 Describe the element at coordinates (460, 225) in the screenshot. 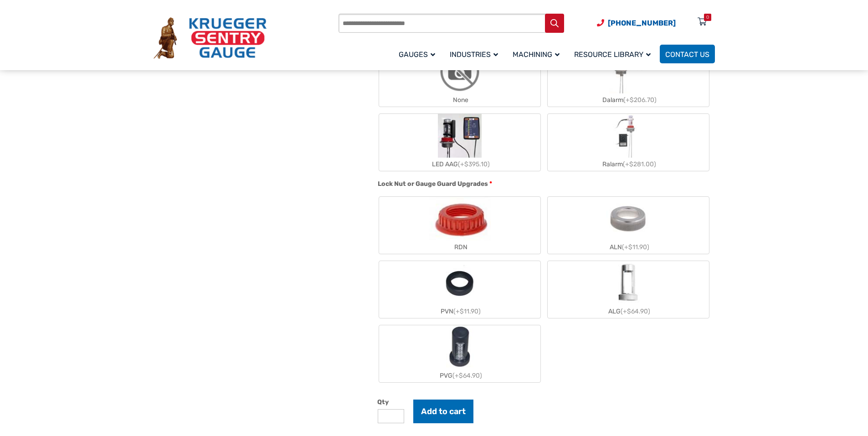

I see `label: RDN` at that location.